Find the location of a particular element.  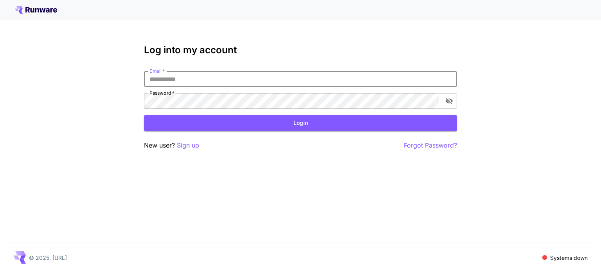

h3: Log into my account is located at coordinates (300, 50).